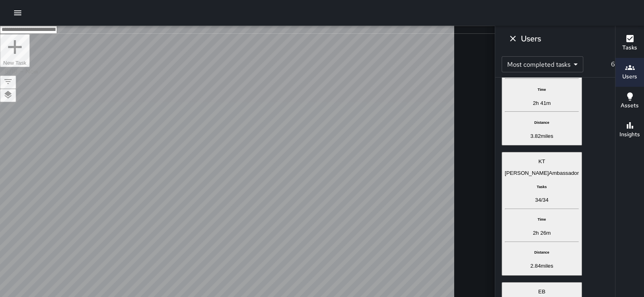 The height and width of the screenshot is (297, 644). I want to click on h6: Assets, so click(630, 106).